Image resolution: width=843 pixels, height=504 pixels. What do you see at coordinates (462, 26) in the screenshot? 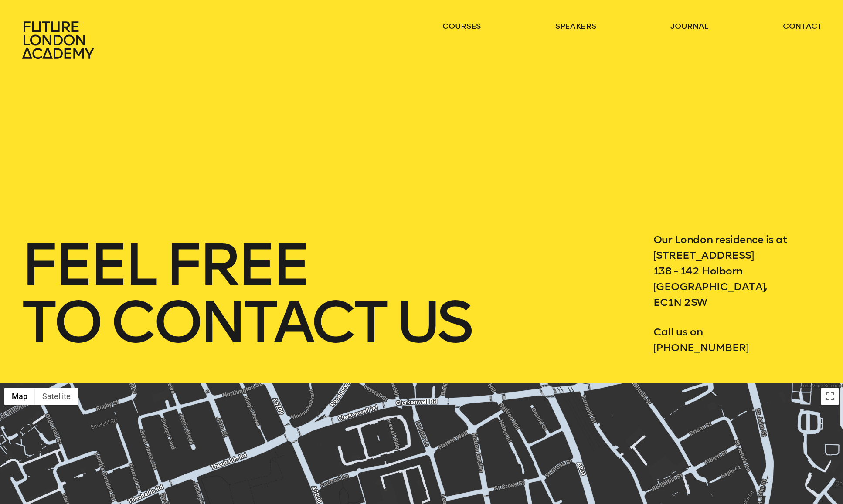
I see `a: courses` at bounding box center [462, 26].